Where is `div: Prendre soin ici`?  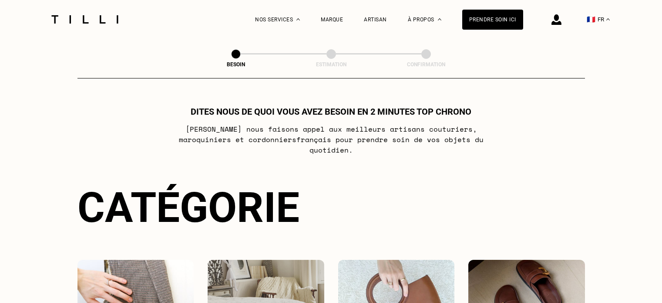
div: Prendre soin ici is located at coordinates (493, 20).